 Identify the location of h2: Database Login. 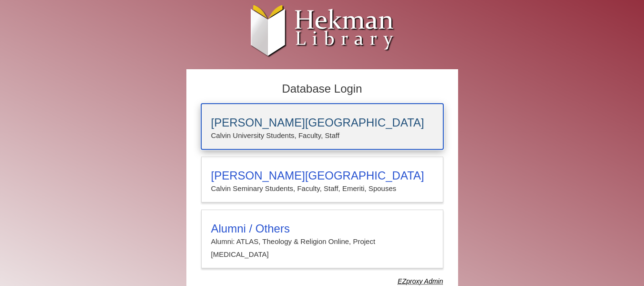
(322, 89).